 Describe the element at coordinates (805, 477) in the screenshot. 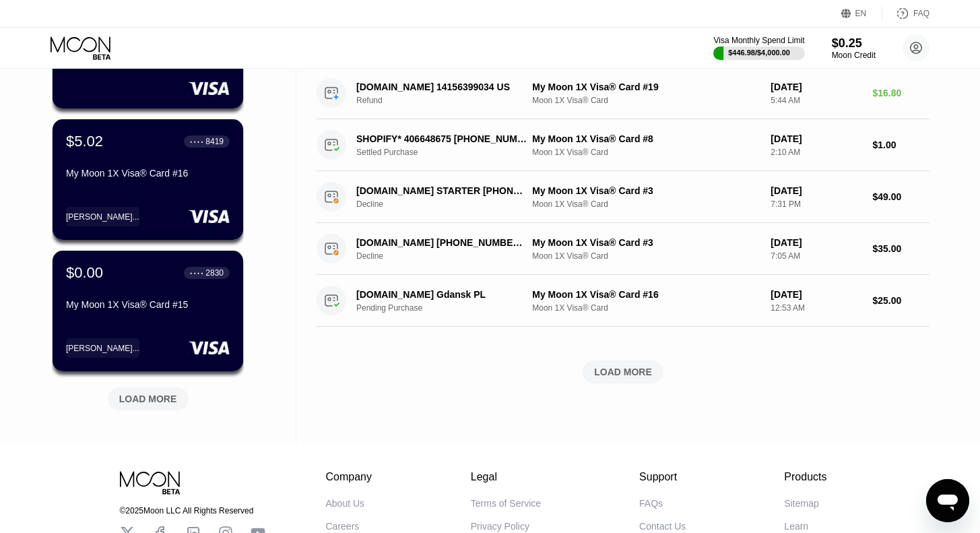

I see `div: Products` at that location.